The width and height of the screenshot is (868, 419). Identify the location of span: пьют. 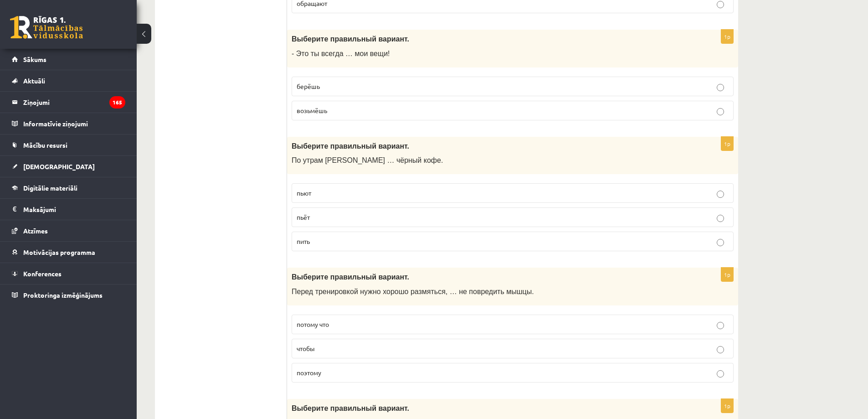
(304, 193).